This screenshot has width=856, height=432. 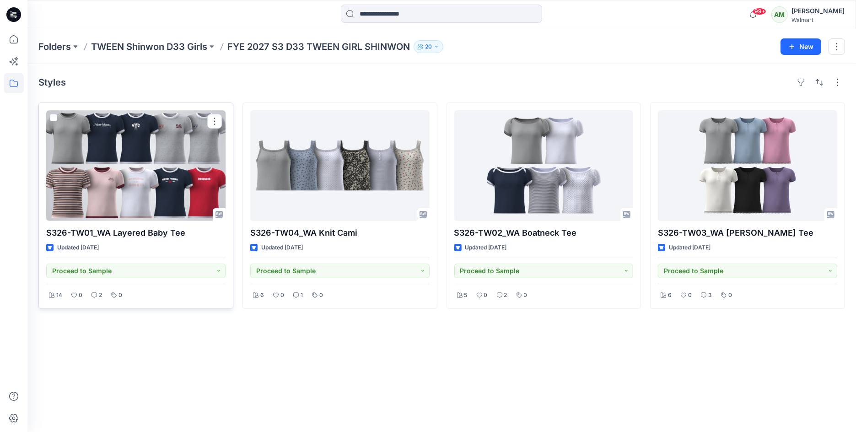 What do you see at coordinates (136, 233) in the screenshot?
I see `p: S326-TW01_WA Layered Baby Tee` at bounding box center [136, 233].